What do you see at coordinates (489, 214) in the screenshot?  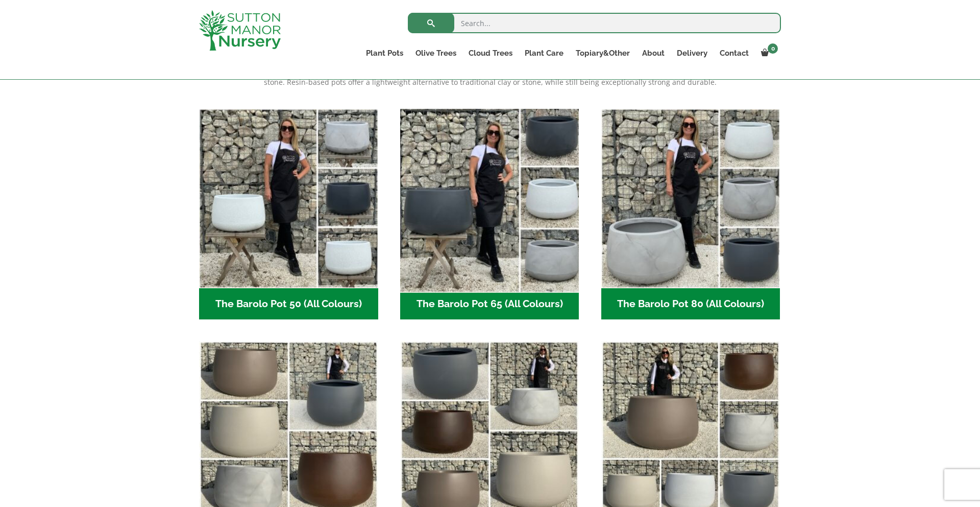 I see `a: Visit product category The Barolo Pot 65 (All Colours)` at bounding box center [489, 214].